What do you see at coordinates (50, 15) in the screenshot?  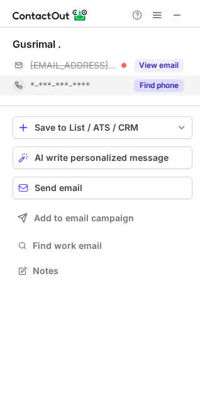 I see `img: ContactOut v5.3.10` at bounding box center [50, 15].